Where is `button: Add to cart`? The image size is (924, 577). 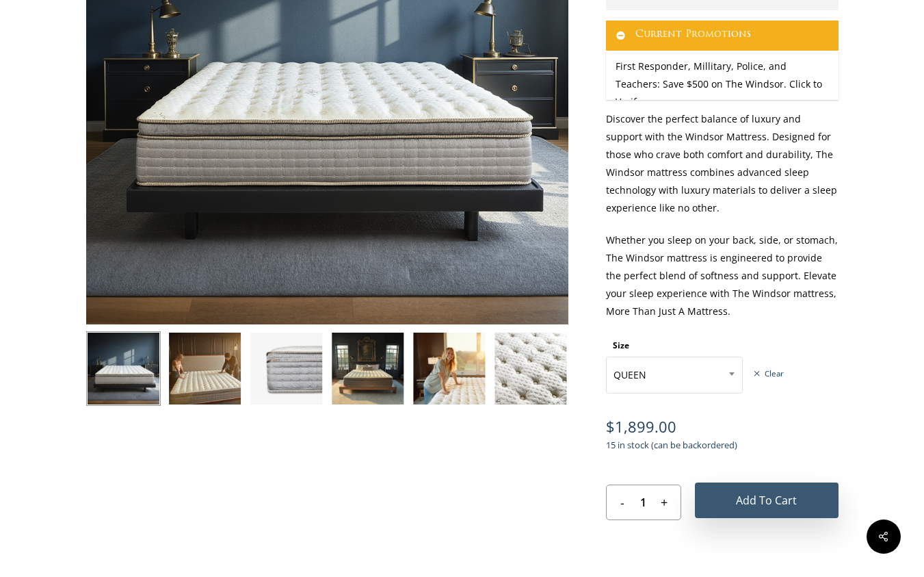
button: Add to cart is located at coordinates (767, 500).